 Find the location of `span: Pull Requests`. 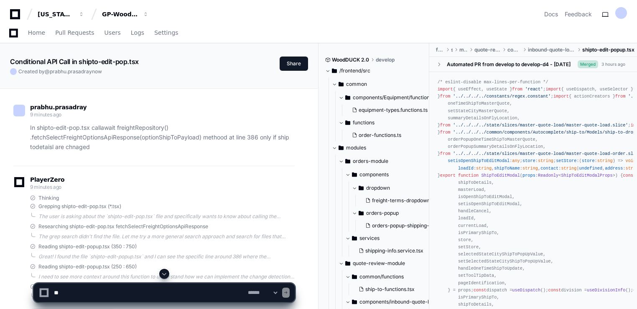

span: Pull Requests is located at coordinates (74, 33).